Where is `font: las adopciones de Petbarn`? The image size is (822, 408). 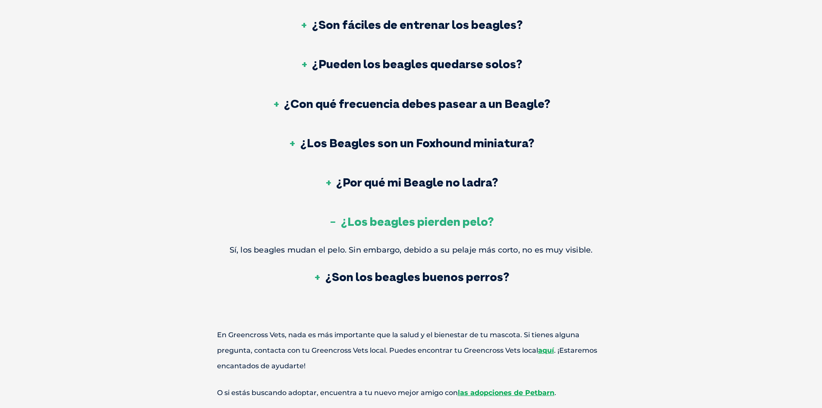
font: las adopciones de Petbarn is located at coordinates (506, 392).